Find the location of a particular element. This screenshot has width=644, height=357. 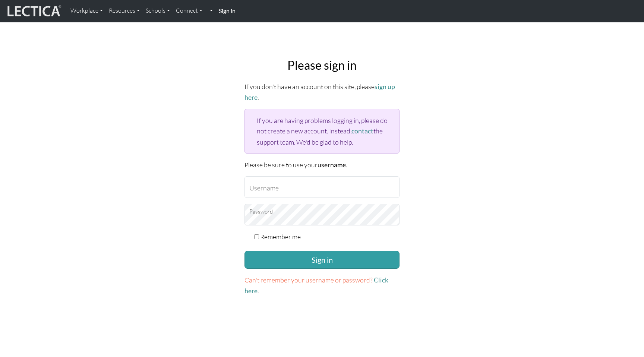

a: Workplace is located at coordinates (87, 11).